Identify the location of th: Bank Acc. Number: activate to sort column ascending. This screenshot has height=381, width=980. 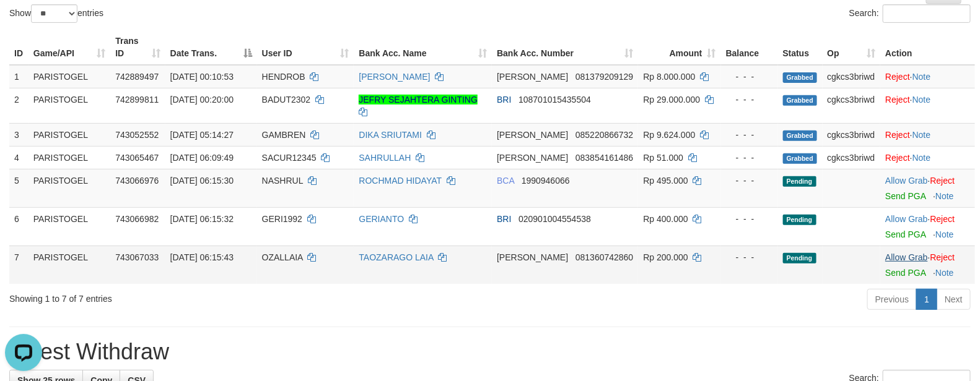
(566, 47).